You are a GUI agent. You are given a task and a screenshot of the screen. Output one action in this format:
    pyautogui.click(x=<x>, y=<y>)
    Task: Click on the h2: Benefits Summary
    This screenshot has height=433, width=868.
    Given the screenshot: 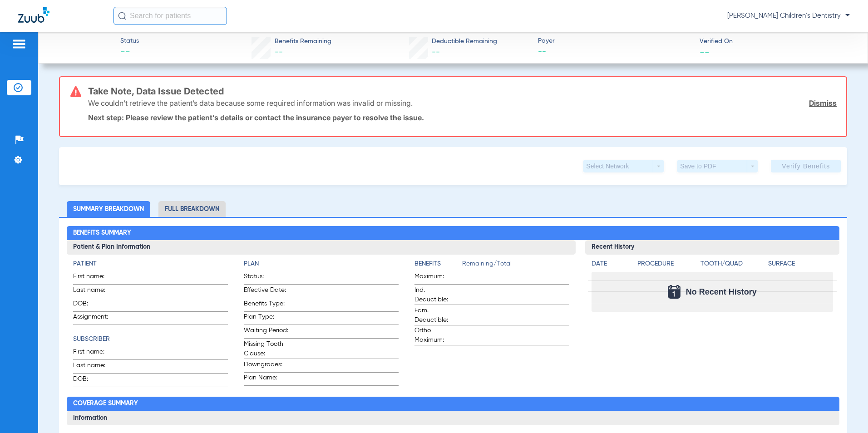 What is the action you would take?
    pyautogui.click(x=453, y=234)
    